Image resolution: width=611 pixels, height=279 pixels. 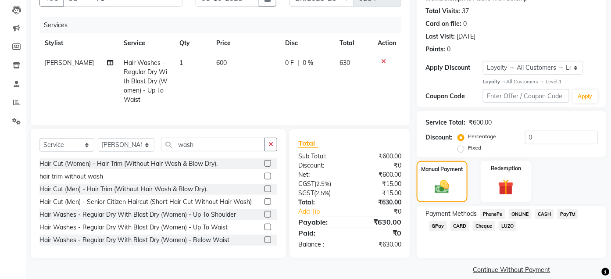 What do you see at coordinates (123, 189) in the screenshot?
I see `div: Hair Cut (Men) - Hair Trim (Without Hair Wash & Blow Dry).` at bounding box center [123, 189].